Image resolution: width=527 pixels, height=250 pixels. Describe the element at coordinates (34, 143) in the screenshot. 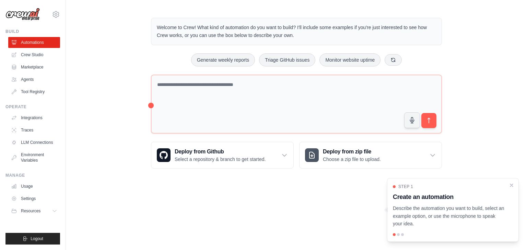

I see `a: LLM Connections` at that location.